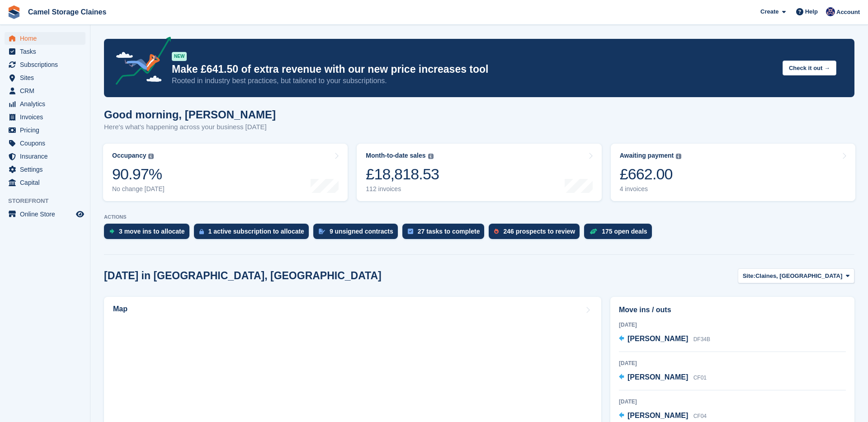 Image resolution: width=868 pixels, height=422 pixels. I want to click on span: Sites, so click(47, 78).